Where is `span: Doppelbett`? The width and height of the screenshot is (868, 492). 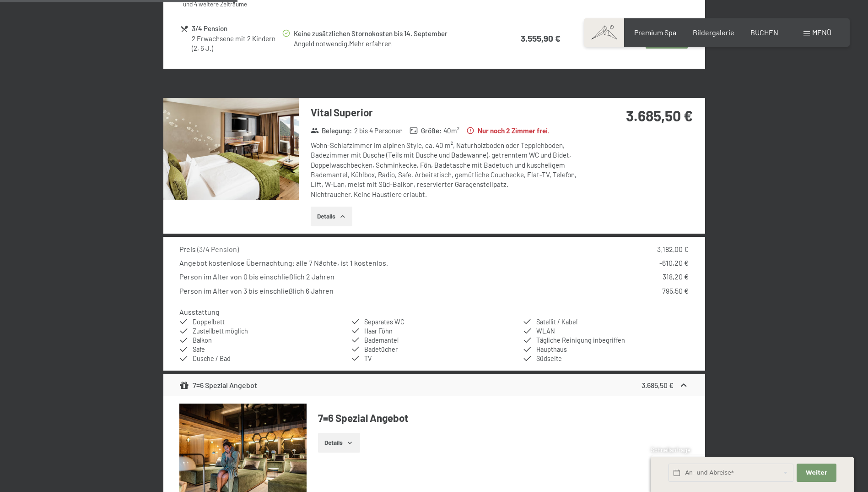
span: Doppelbett is located at coordinates (209, 321).